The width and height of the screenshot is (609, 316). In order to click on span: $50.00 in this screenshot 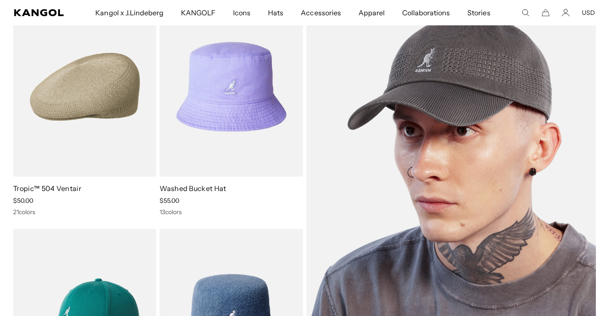, I will do `click(23, 201)`.